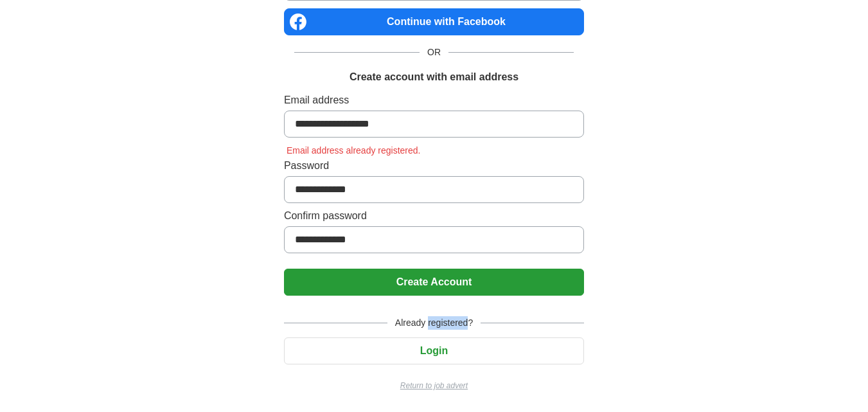  I want to click on span: Email address already registered., so click(353, 151).